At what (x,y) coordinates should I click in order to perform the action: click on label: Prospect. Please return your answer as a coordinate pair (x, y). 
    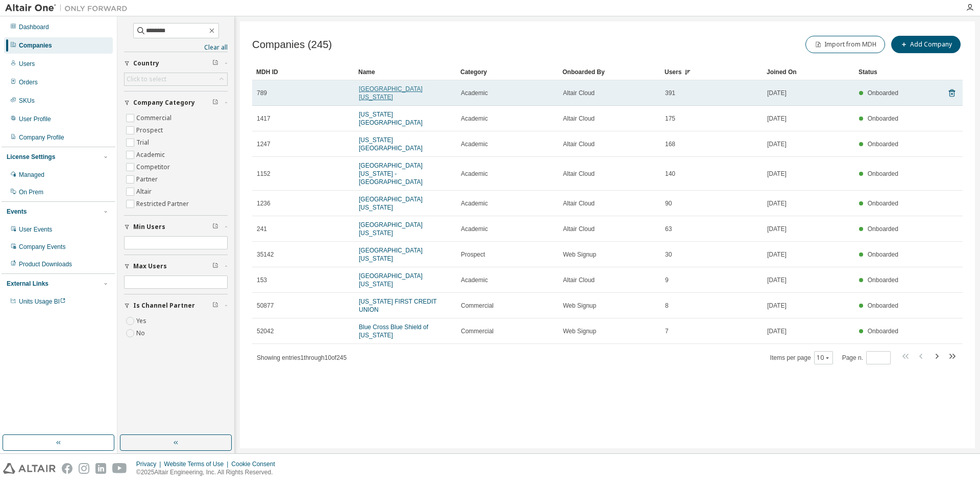
    Looking at the image, I should click on (151, 130).